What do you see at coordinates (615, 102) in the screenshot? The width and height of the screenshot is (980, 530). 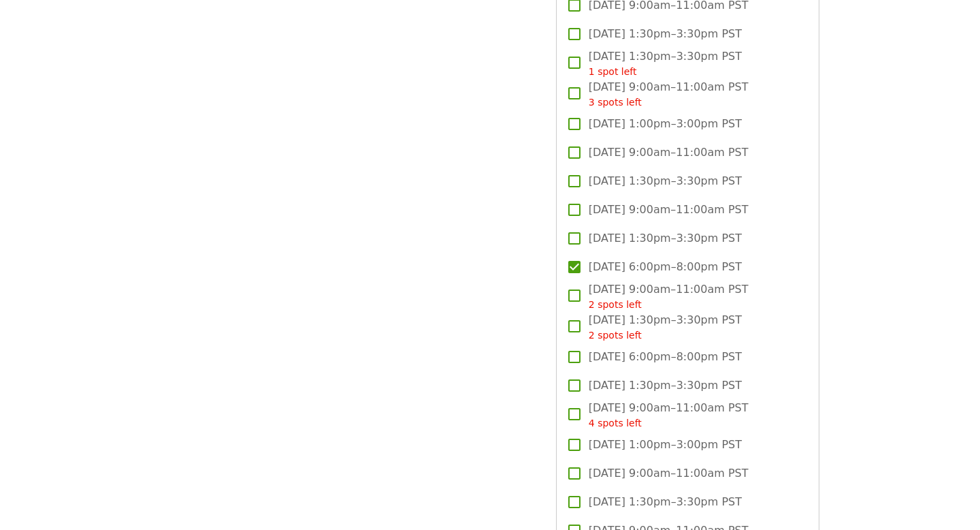 I see `span: 3 spots left` at bounding box center [615, 102].